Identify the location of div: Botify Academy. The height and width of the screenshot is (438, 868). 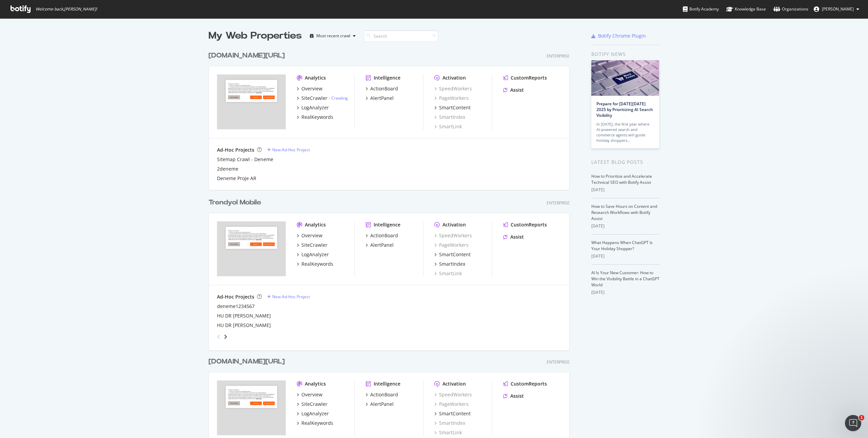
(701, 9).